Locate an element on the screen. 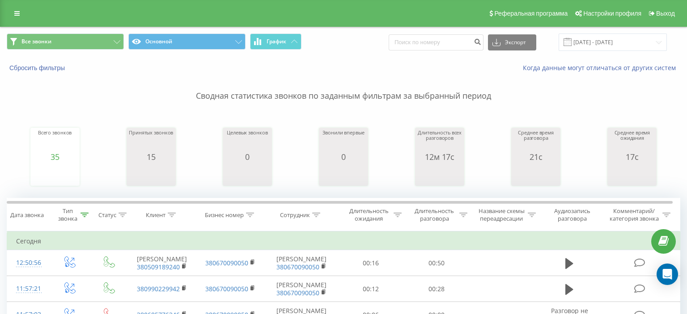 This screenshot has width=687, height=314. div: Длительность ожидания is located at coordinates (368, 215).